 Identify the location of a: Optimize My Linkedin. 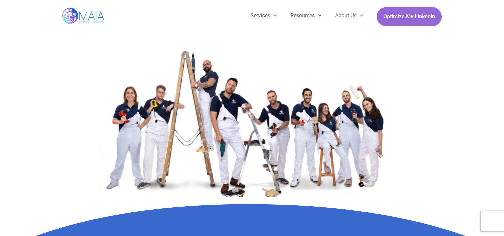
(409, 17).